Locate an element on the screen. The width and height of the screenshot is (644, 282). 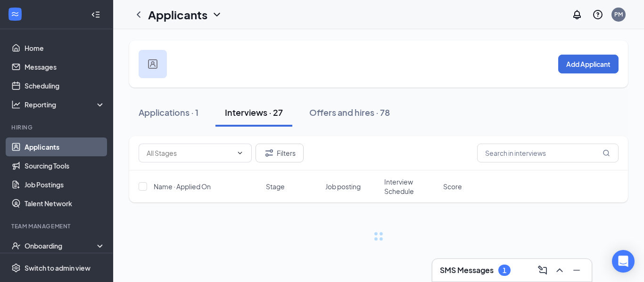
div: Open Intercom Messenger is located at coordinates (623, 261).